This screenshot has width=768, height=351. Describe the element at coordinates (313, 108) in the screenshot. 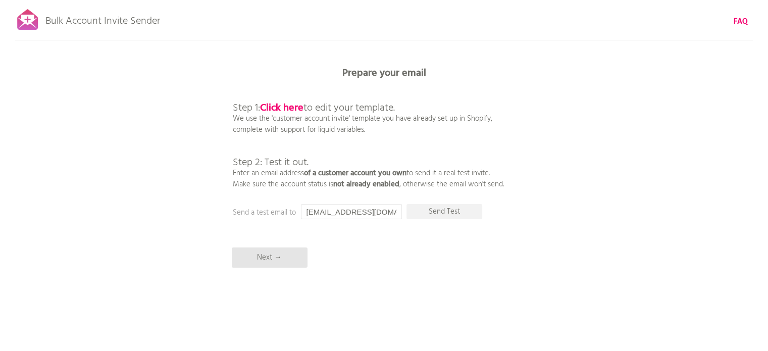

I see `span: Step 1: to edit your template.` at that location.